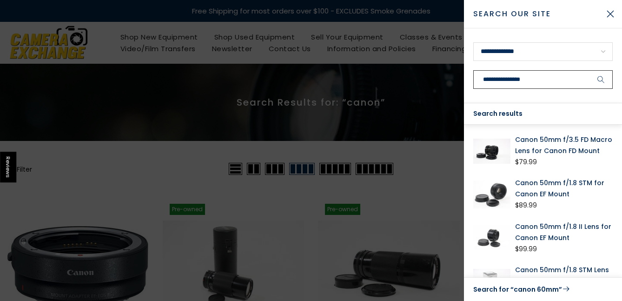  What do you see at coordinates (564, 232) in the screenshot?
I see `a: Canon 50mm f/1.8 II Lens for Canon EF Mount` at bounding box center [564, 232].